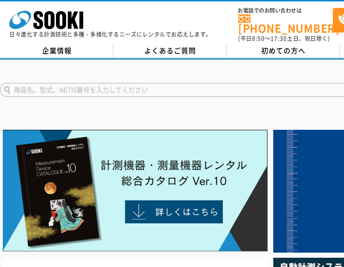 The height and width of the screenshot is (267, 344). Describe the element at coordinates (283, 51) in the screenshot. I see `a: 初めての方へ` at that location.